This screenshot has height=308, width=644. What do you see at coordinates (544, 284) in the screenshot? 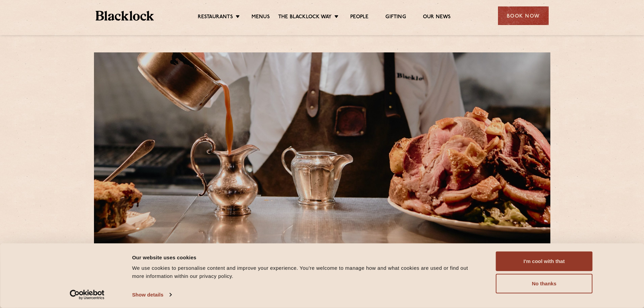
I see `button: No thanks` at bounding box center [544, 284].